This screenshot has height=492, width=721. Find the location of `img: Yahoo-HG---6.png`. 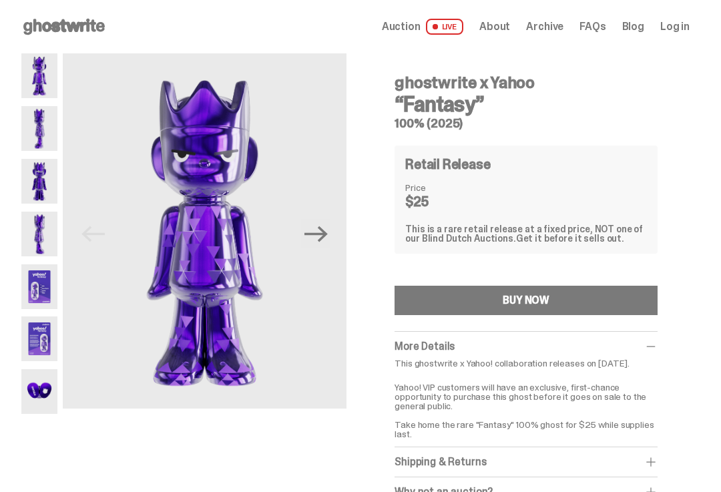

img: Yahoo-HG---6.png is located at coordinates (39, 338).